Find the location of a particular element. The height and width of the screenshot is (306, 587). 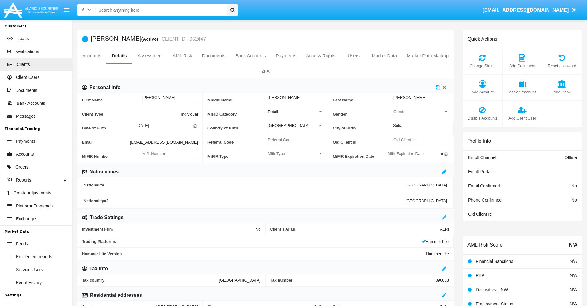

span: Country of Birth is located at coordinates (238, 128).